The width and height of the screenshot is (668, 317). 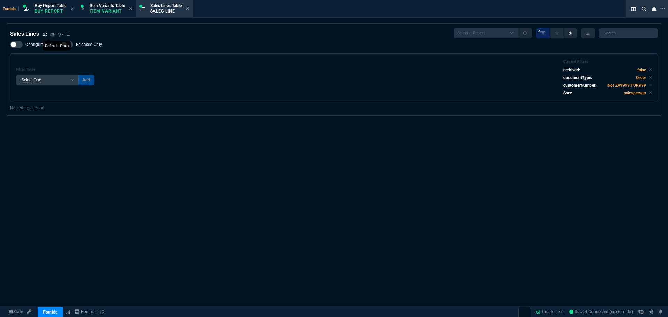 I want to click on a: Create Item, so click(x=550, y=312).